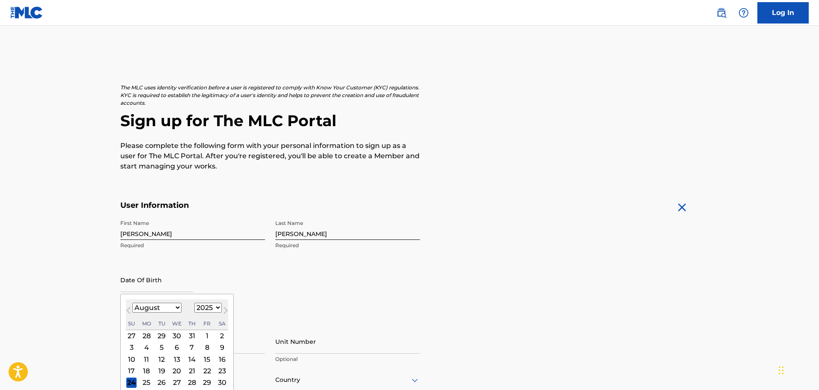 Image resolution: width=819 pixels, height=390 pixels. What do you see at coordinates (177, 324) in the screenshot?
I see `div: Wednesday` at bounding box center [177, 324].